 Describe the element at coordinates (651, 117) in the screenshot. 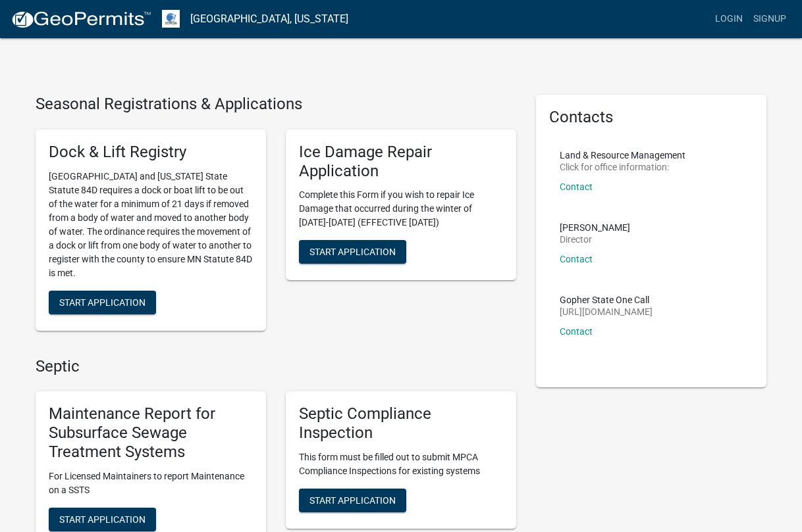

I see `h5: Contacts` at that location.